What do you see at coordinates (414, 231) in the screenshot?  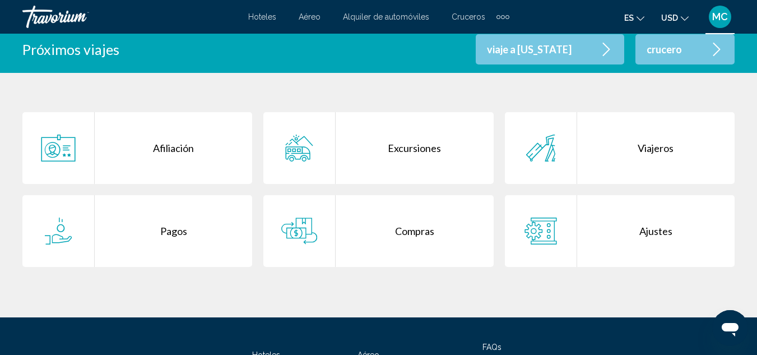 I see `div: Compras` at bounding box center [414, 231].